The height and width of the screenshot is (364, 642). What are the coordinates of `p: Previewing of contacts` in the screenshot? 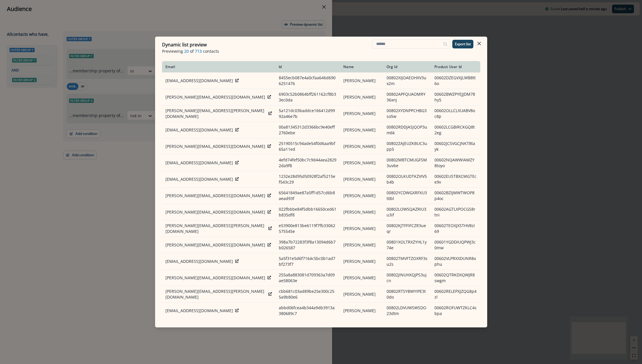 It's located at (321, 51).